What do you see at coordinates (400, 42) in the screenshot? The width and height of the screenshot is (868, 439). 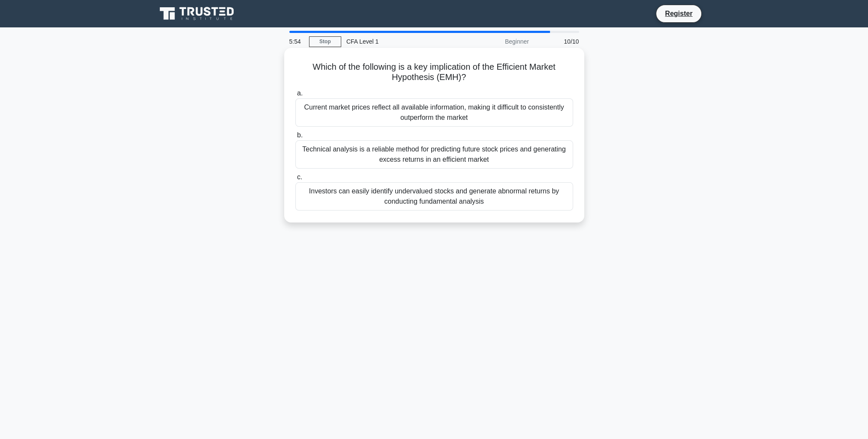 I see `div: CFA Level 1` at bounding box center [400, 42].